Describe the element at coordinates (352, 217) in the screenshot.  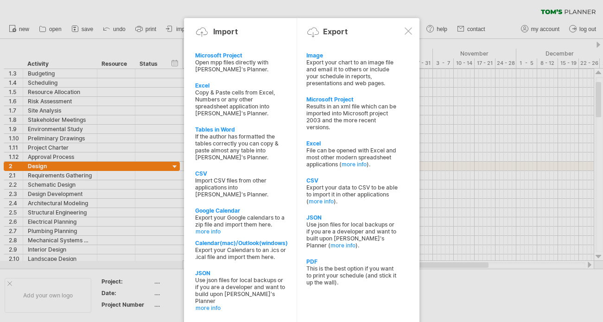
I see `div: JSON` at that location.